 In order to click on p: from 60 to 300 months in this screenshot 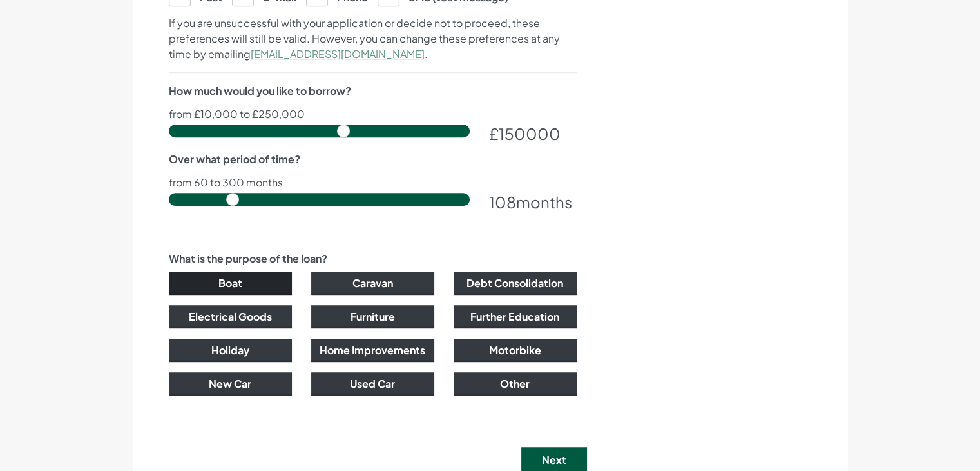, I will do `click(373, 183)`.